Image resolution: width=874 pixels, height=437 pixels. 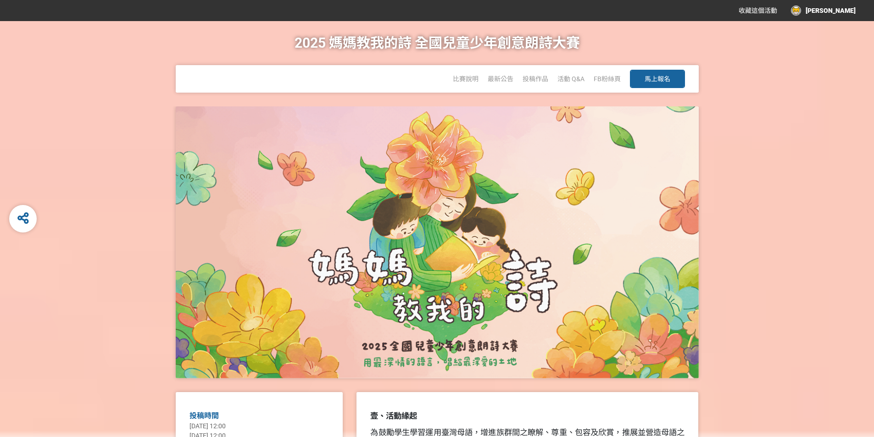 What do you see at coordinates (607, 79) in the screenshot?
I see `a: FB粉絲頁` at bounding box center [607, 79].